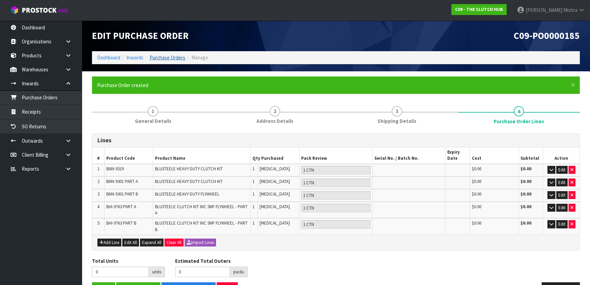 The image size is (590, 285). Describe the element at coordinates (479, 10) in the screenshot. I see `a: C09 - THE CLUTCH HUB` at that location.